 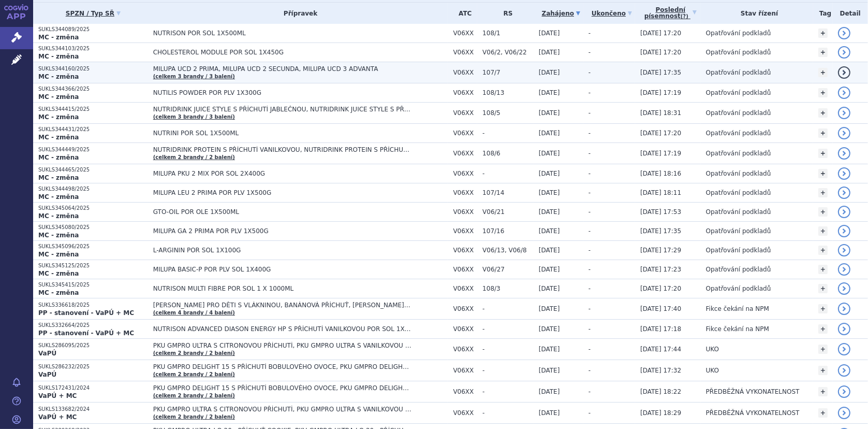 What do you see at coordinates (508, 212) in the screenshot?
I see `span: V06/21` at bounding box center [508, 212].